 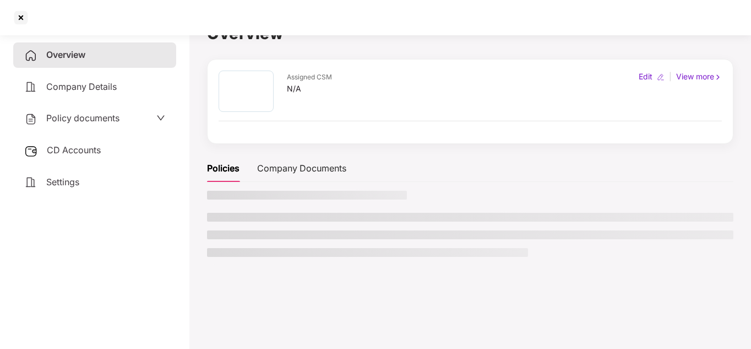 What do you see at coordinates (66, 55) in the screenshot?
I see `span: Overview` at bounding box center [66, 55].